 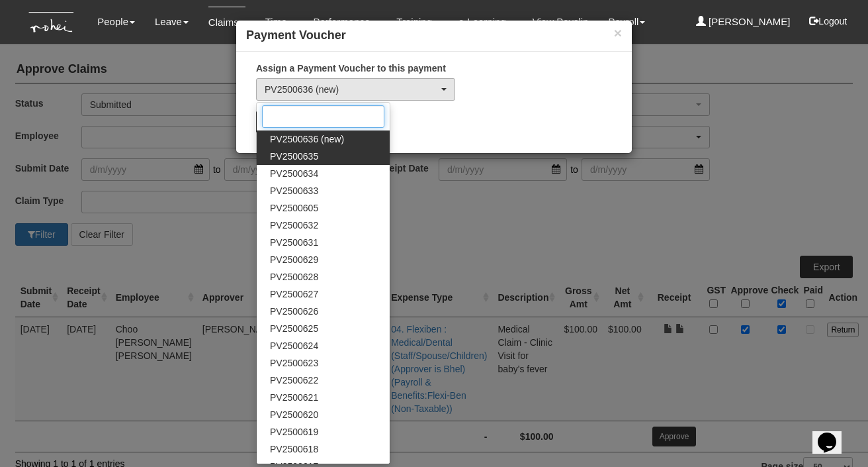 I want to click on span: PV2500627, so click(x=294, y=294).